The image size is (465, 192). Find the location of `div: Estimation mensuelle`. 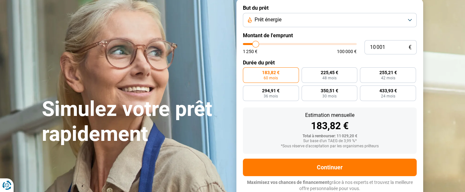

div: Estimation mensuelle is located at coordinates (330, 115).